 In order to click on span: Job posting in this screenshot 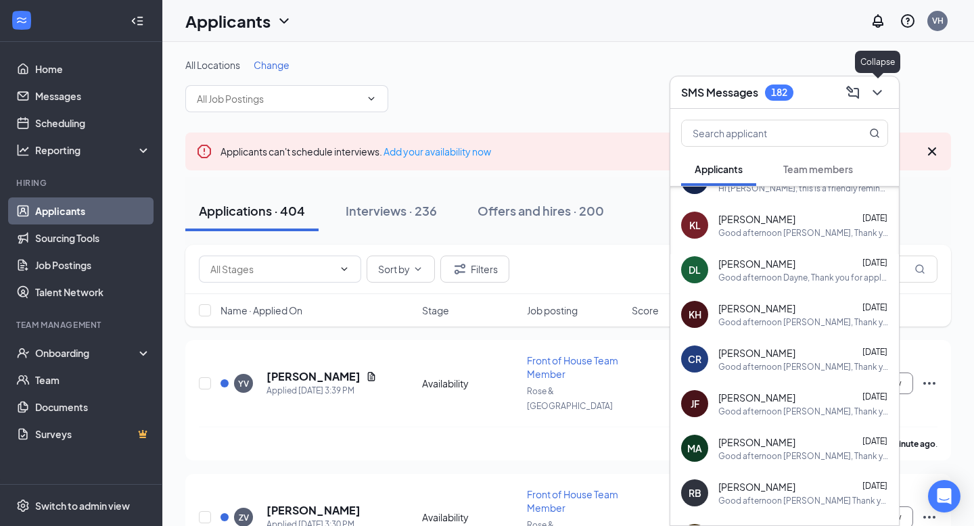, I will do `click(552, 310)`.